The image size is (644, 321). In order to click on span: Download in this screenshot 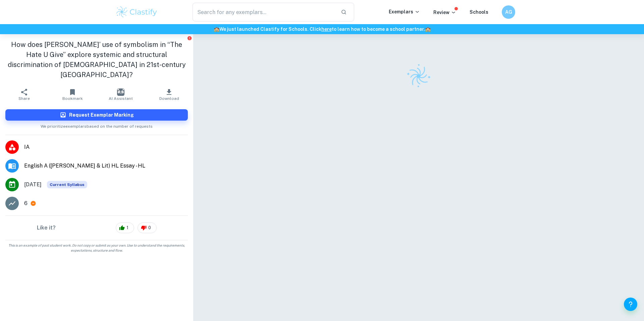, I will do `click(169, 99)`.